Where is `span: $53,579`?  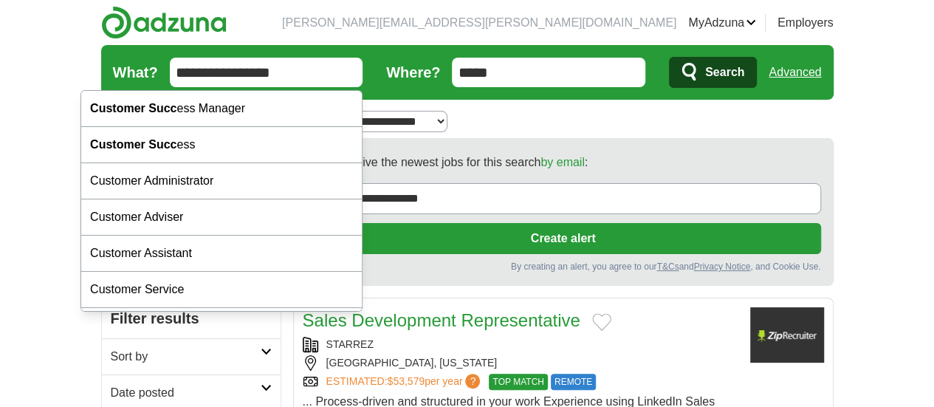
span: $53,579 is located at coordinates (405, 381).